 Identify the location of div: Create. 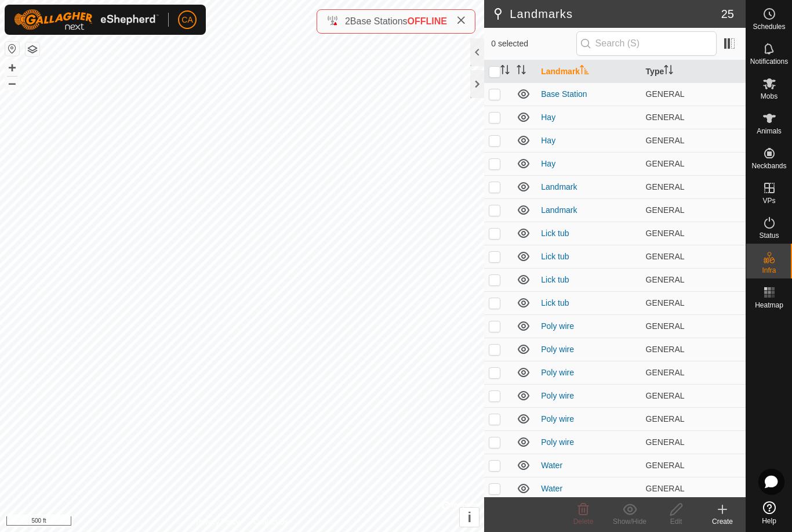
(722, 521).